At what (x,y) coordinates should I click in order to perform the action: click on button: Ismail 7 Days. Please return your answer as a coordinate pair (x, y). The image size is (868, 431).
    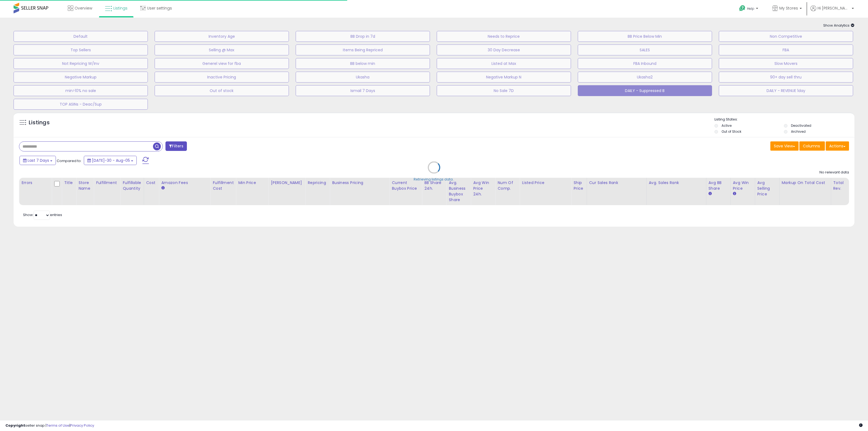
    Looking at the image, I should click on (362, 90).